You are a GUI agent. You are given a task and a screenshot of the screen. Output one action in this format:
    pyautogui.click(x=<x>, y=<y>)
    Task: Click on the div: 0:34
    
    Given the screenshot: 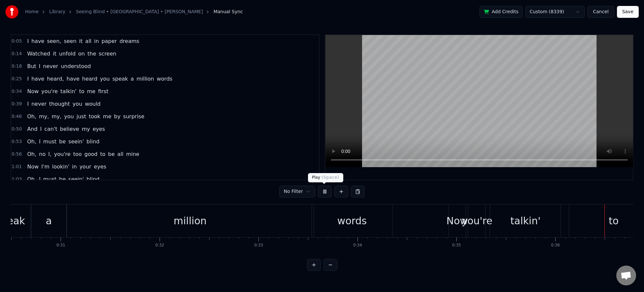 What is the action you would take?
    pyautogui.click(x=358, y=245)
    